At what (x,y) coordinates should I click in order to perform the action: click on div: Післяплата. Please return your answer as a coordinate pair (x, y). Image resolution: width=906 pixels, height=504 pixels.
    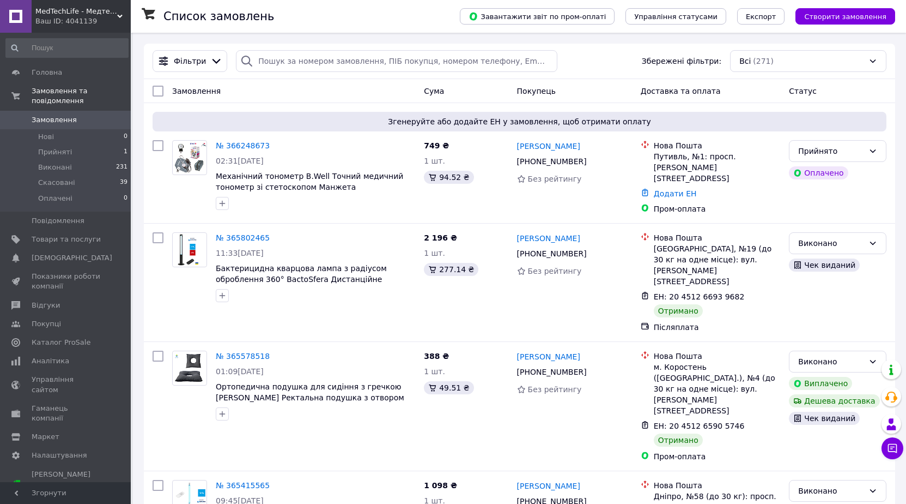
    Looking at the image, I should click on (717, 327).